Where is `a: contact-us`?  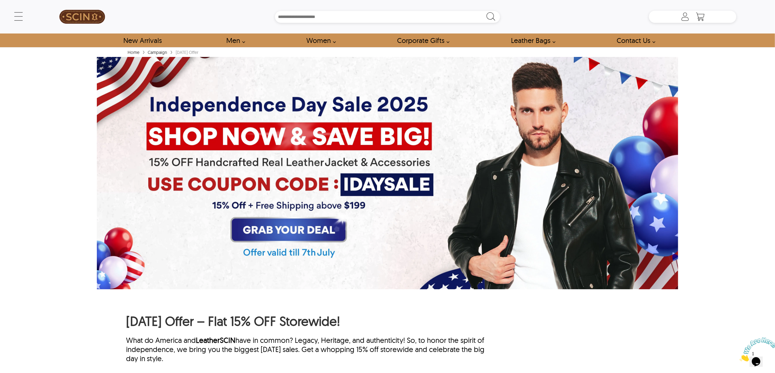 a: contact-us is located at coordinates (634, 40).